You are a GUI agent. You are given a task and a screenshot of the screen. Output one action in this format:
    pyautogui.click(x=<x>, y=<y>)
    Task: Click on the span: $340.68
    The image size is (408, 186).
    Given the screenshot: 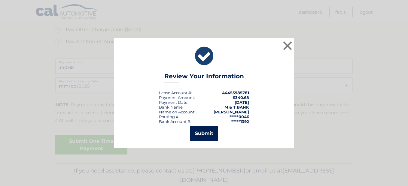 What is the action you would take?
    pyautogui.click(x=241, y=98)
    